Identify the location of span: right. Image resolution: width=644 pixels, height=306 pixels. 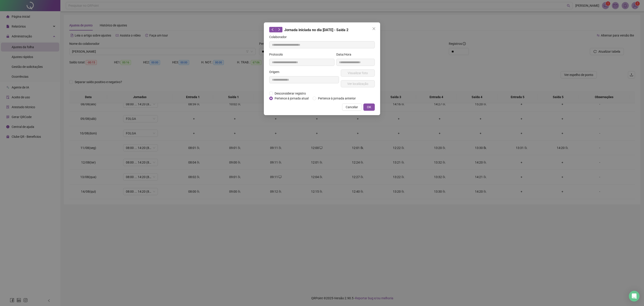
(279, 30).